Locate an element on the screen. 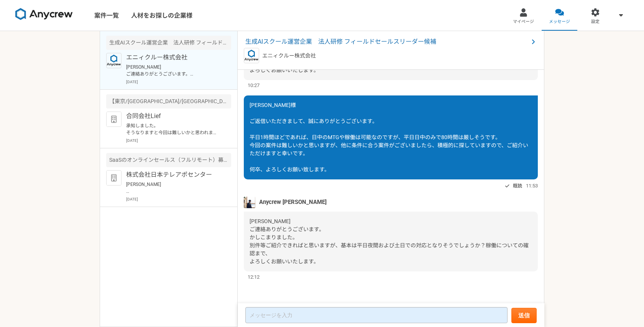 The image size is (644, 327). span: メッセージ is located at coordinates (559, 22).